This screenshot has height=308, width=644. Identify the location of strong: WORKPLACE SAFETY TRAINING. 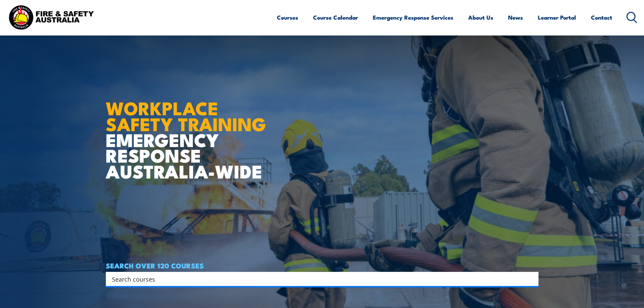
(186, 115).